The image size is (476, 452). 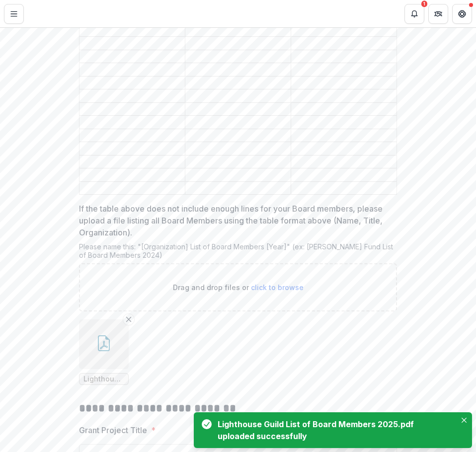 I want to click on button: Get Help, so click(x=462, y=14).